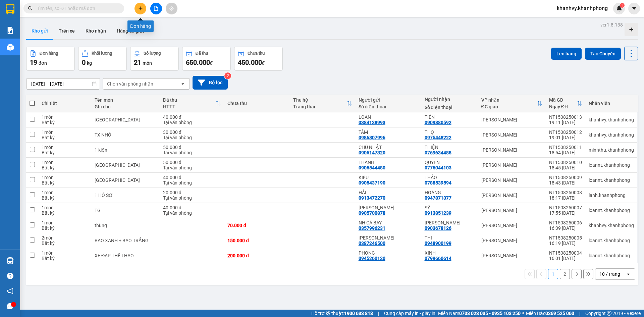 This screenshot has width=644, height=317. I want to click on div: THÚY LIỄU, so click(388, 238).